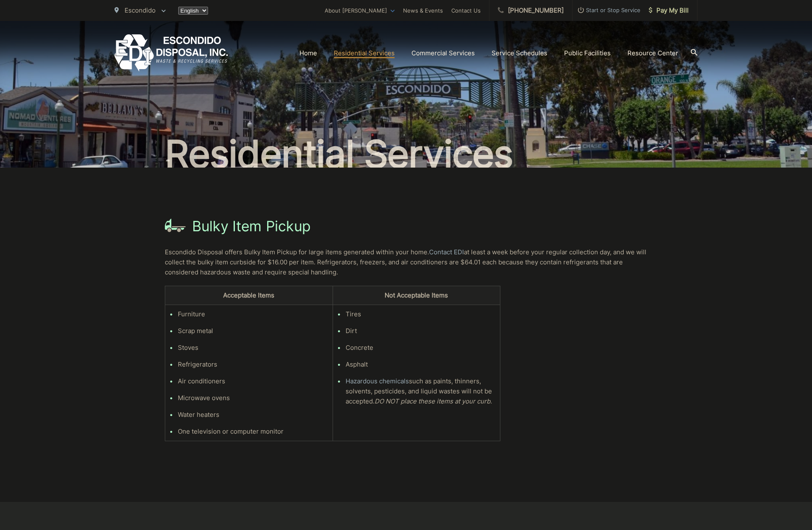 This screenshot has width=812, height=530. I want to click on a: Contact EDI, so click(446, 253).